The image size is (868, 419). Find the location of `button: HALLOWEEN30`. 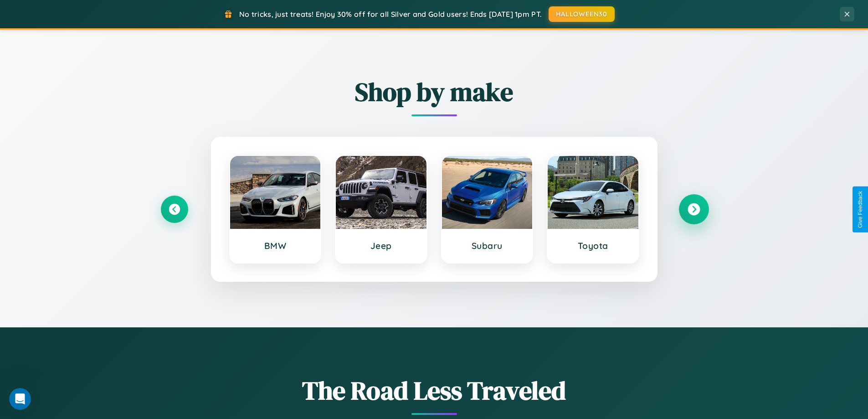

button: HALLOWEEN30 is located at coordinates (581, 15).